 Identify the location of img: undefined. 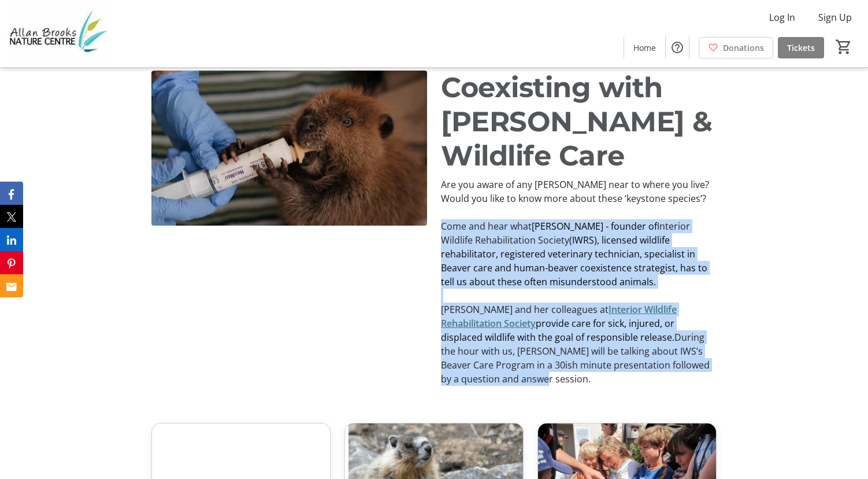
(289, 148).